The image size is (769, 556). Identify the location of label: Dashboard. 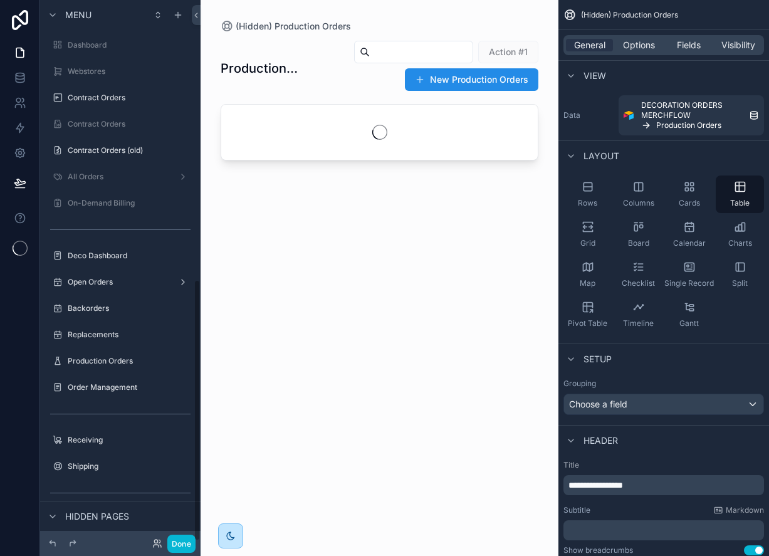
(129, 45).